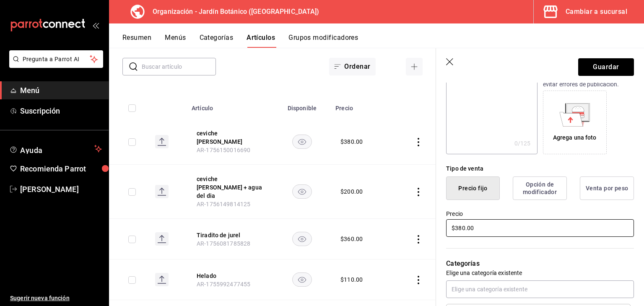  Describe the element at coordinates (539, 188) in the screenshot. I see `button: Opción de modificador` at that location.